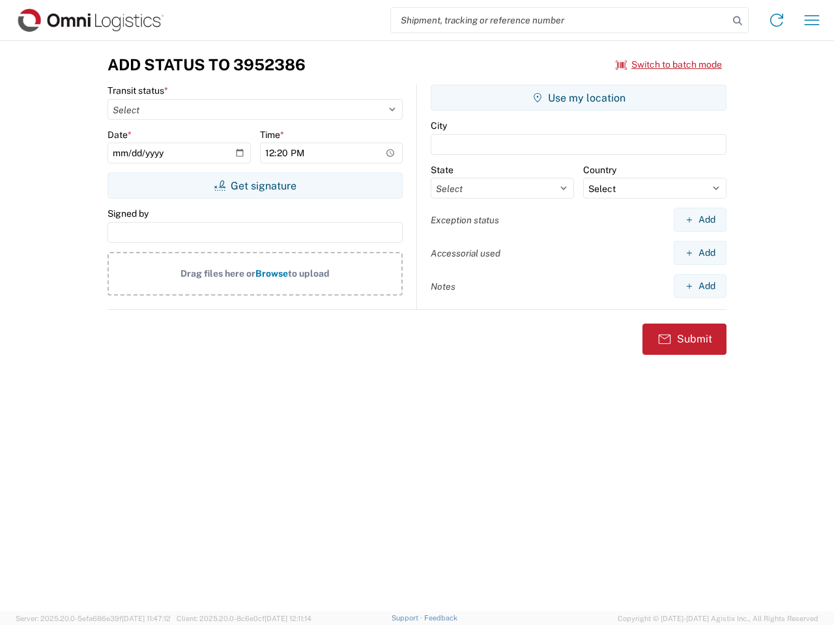 This screenshot has width=834, height=625. Describe the element at coordinates (207, 64) in the screenshot. I see `h3: Add Status to 3952386` at that location.